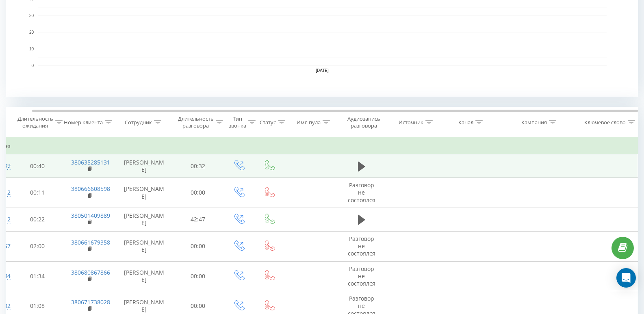 Image resolution: width=644 pixels, height=314 pixels. What do you see at coordinates (32, 32) in the screenshot?
I see `text: 20` at bounding box center [32, 32].